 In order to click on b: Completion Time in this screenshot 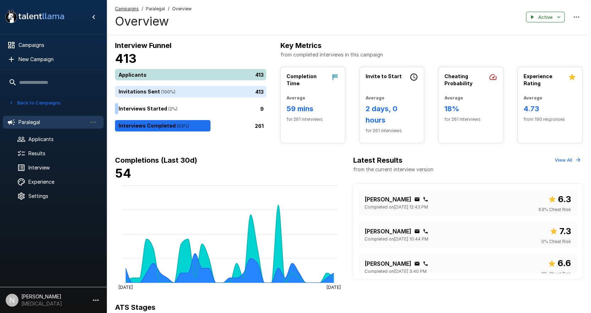, I will do `click(302, 80)`.